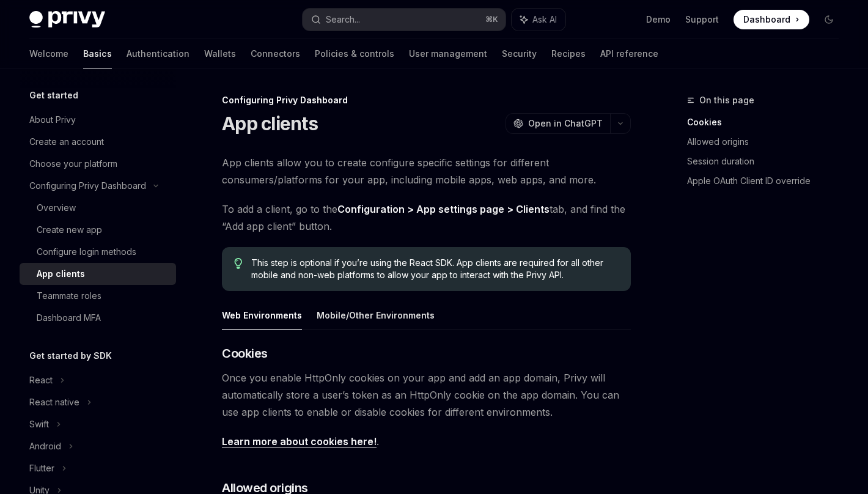  I want to click on div: App clients, so click(61, 274).